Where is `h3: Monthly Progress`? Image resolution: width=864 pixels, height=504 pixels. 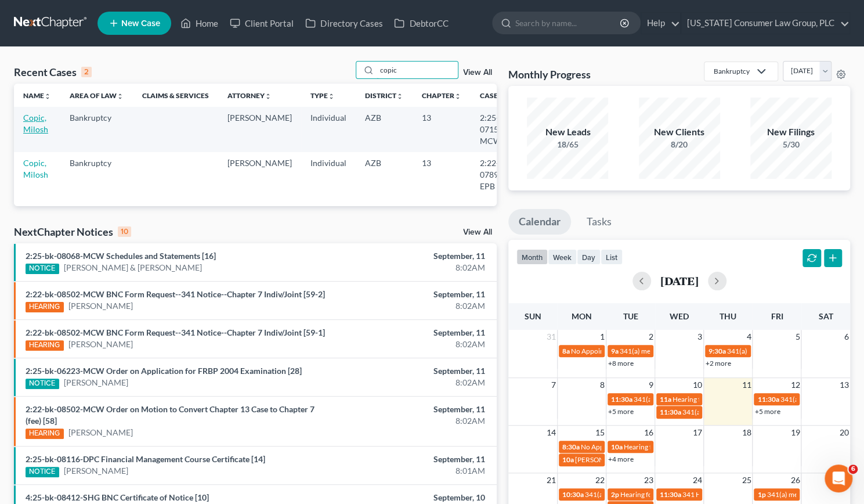
h3: Monthly Progress is located at coordinates (550, 74).